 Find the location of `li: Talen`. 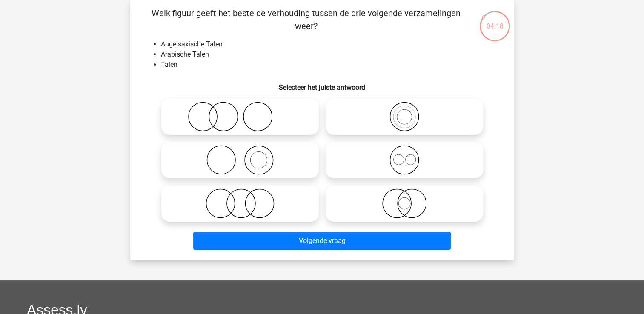

li: Talen is located at coordinates (331, 65).